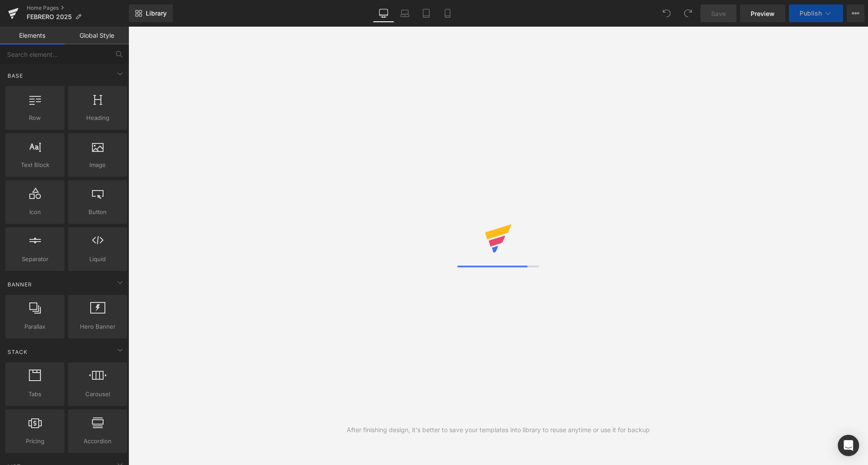 This screenshot has width=868, height=465. I want to click on span: Button, so click(97, 212).